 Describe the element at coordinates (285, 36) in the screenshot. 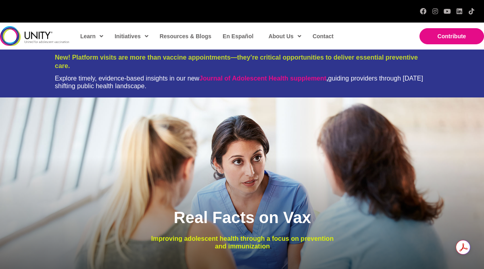

I see `span: About Us` at that location.